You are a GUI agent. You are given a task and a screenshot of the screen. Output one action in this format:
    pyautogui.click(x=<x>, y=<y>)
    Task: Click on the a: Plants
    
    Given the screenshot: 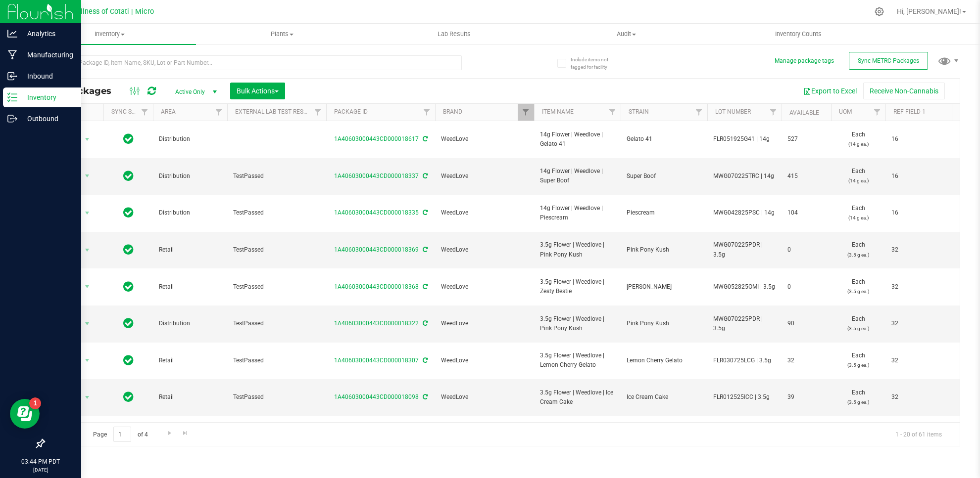 What is the action you would take?
    pyautogui.click(x=282, y=34)
    